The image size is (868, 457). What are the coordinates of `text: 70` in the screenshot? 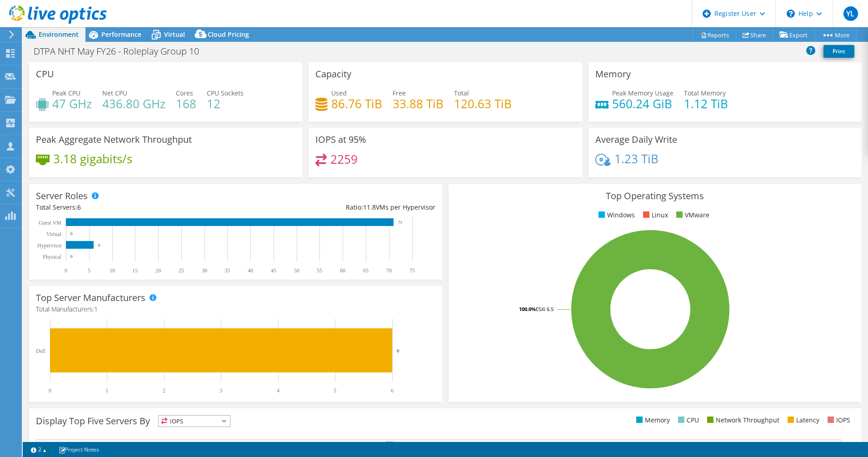 It's located at (390, 270).